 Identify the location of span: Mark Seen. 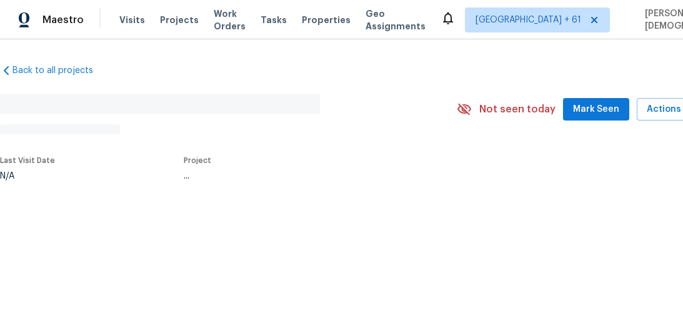
(596, 109).